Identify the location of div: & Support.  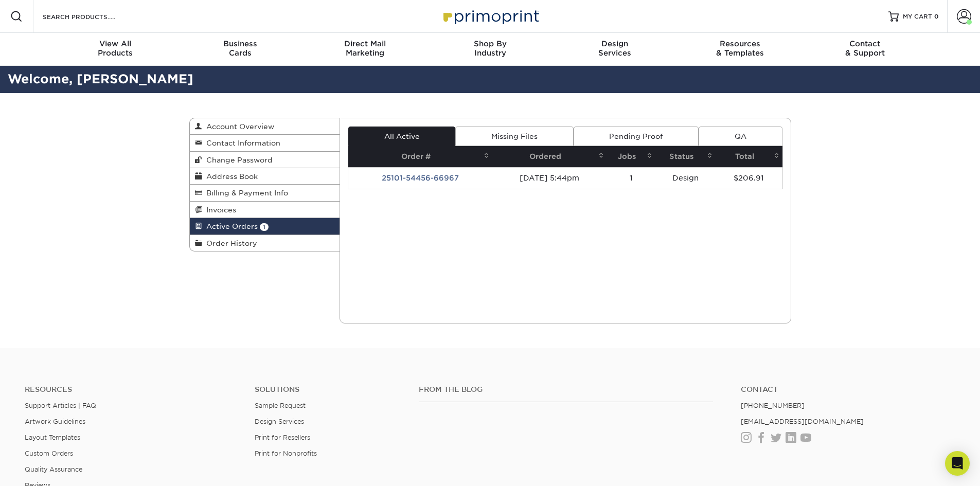
(864, 48).